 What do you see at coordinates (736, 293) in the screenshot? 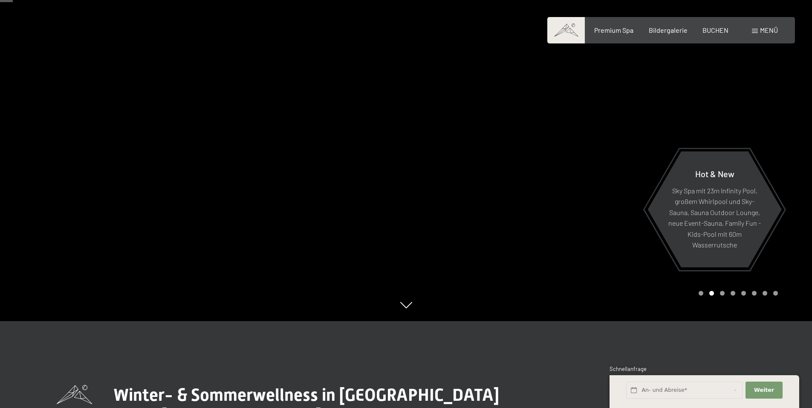
I see `div: Carousel Pagination` at bounding box center [736, 293].